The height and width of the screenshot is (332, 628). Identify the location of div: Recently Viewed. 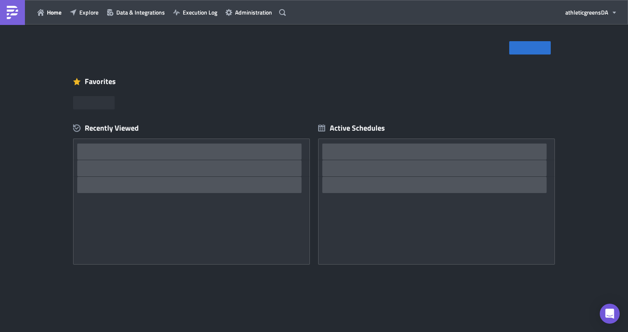
(192, 128).